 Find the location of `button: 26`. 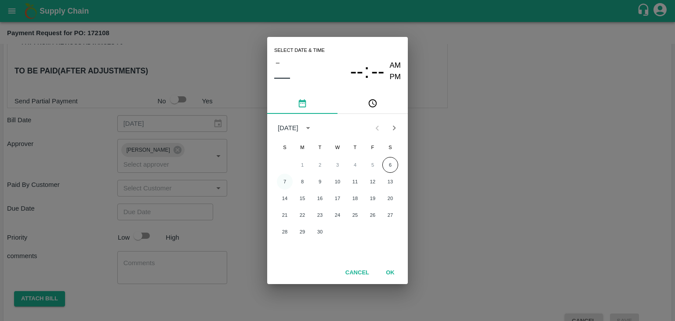

button: 26 is located at coordinates (372, 215).